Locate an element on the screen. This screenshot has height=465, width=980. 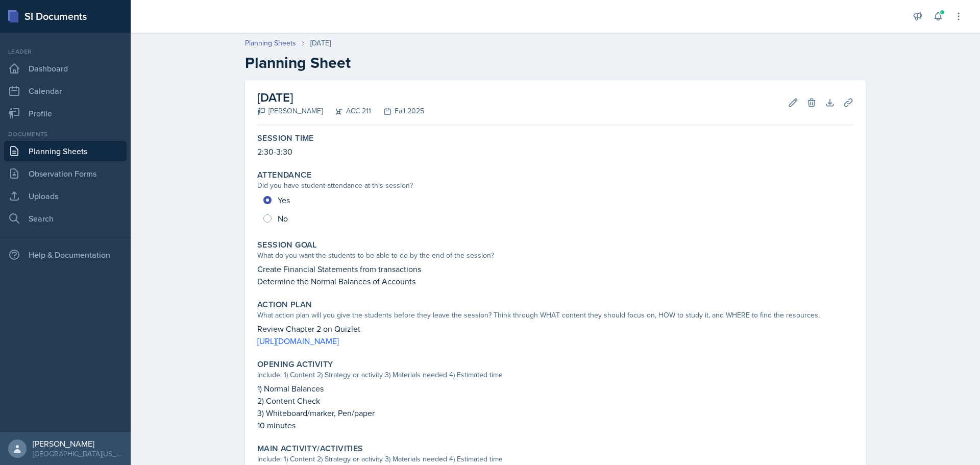
p: Review Chapter 2 on Quizlet is located at coordinates (555, 329).